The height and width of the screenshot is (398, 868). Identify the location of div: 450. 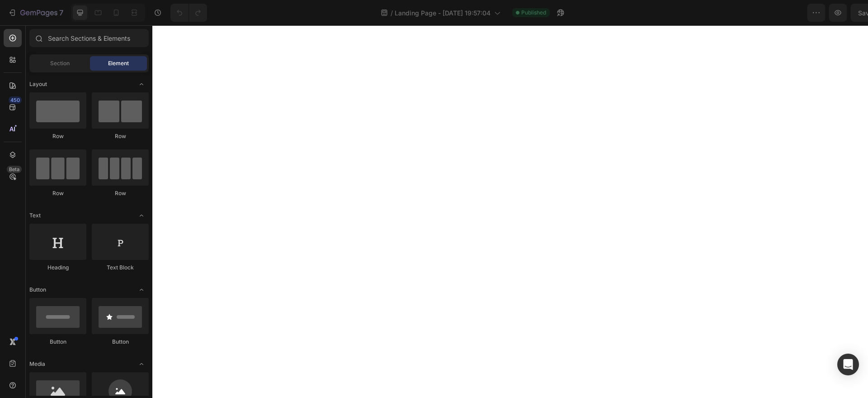
(15, 100).